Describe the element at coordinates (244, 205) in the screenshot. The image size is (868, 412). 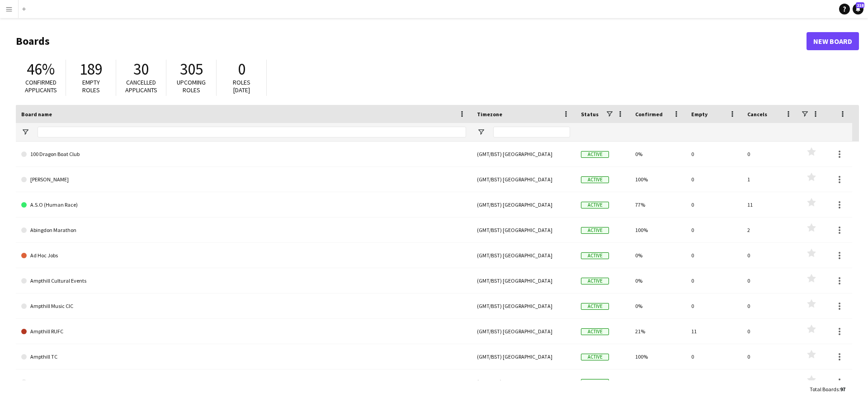
I see `a: A.S.O (Human Race)` at that location.